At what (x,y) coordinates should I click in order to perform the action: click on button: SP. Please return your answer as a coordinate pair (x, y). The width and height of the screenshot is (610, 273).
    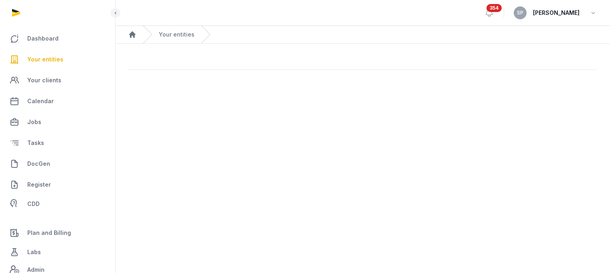
    Looking at the image, I should click on (520, 13).